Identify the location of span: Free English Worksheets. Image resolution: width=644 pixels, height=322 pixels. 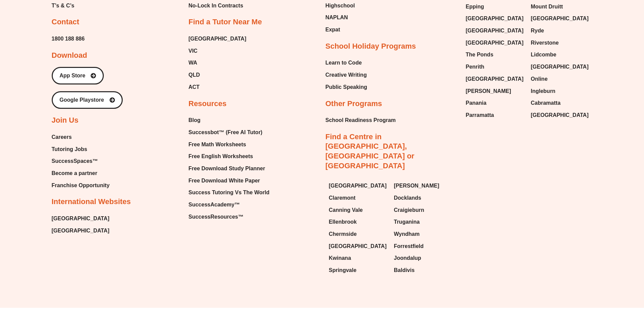
(221, 156).